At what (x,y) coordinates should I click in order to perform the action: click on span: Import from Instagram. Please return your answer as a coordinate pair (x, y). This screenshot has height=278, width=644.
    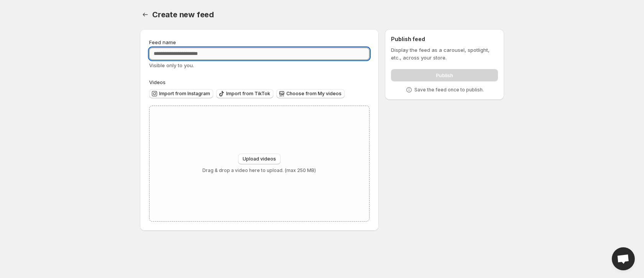
    Looking at the image, I should click on (184, 94).